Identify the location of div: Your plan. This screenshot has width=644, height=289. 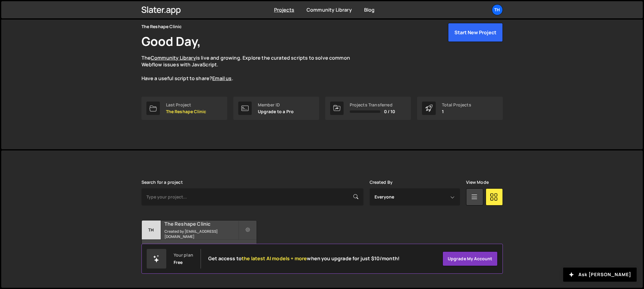
(184, 256).